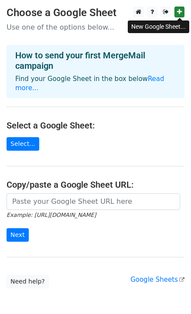  What do you see at coordinates (96, 27) in the screenshot?
I see `p: Use one of the options below...` at bounding box center [96, 27].